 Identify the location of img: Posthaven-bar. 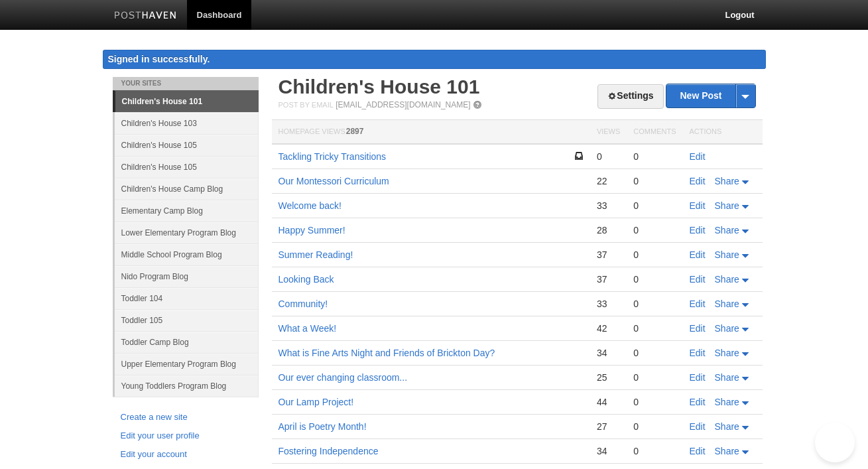
(145, 16).